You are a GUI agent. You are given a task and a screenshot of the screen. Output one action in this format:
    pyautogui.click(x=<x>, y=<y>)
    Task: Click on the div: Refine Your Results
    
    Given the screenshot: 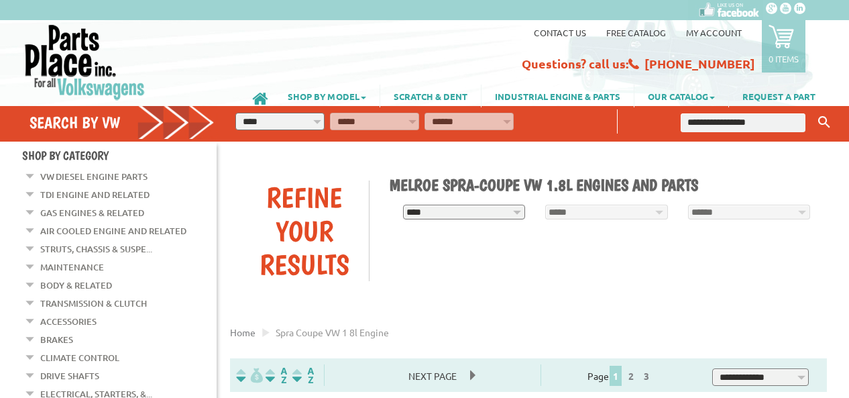 What is the action you would take?
    pyautogui.click(x=304, y=231)
    